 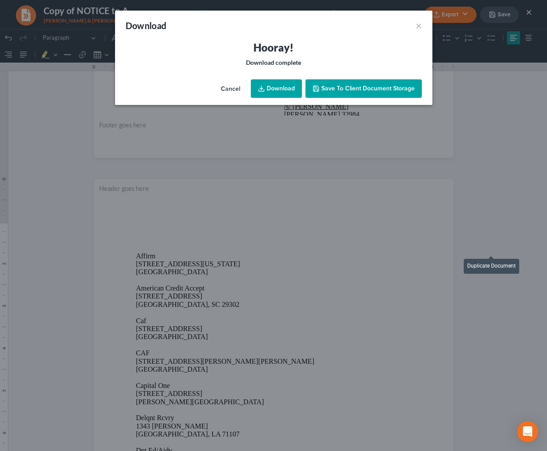 I want to click on div: 7, so click(x=389, y=37).